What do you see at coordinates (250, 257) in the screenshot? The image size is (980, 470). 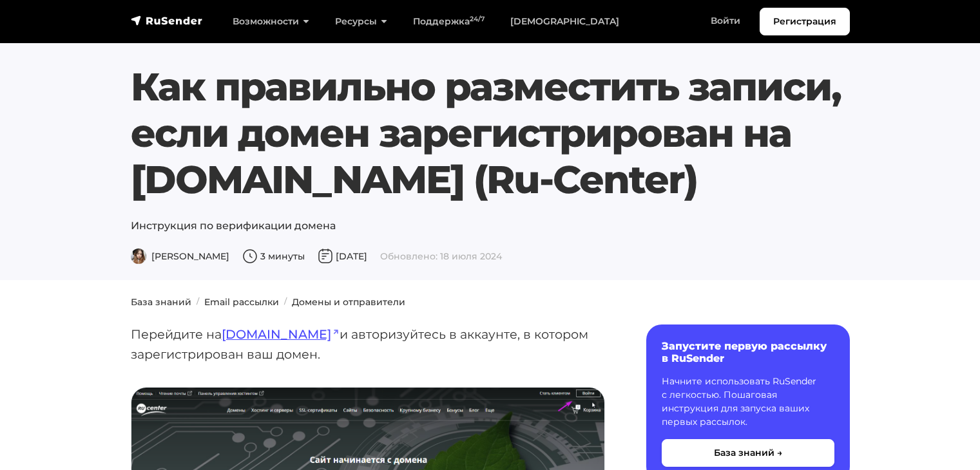 I see `img: Время чтения` at bounding box center [250, 257].